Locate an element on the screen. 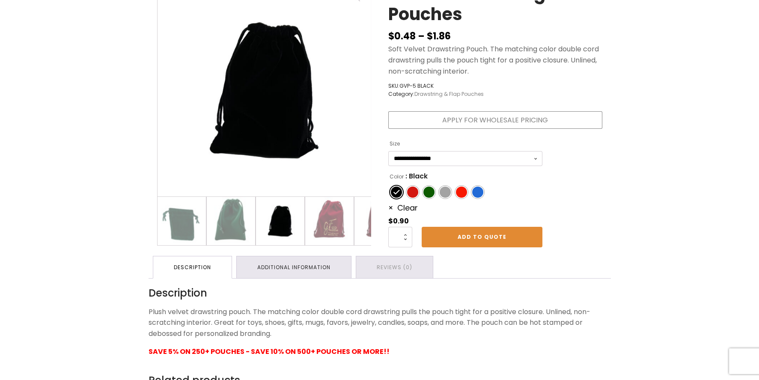 The height and width of the screenshot is (380, 759). input: Product quantity is located at coordinates (400, 237).